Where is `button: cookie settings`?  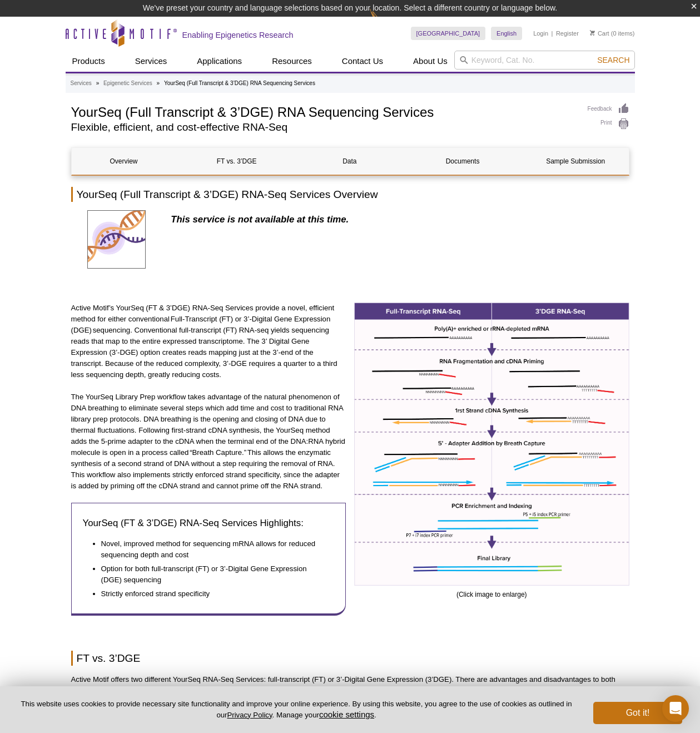 button: cookie settings is located at coordinates (346, 714).